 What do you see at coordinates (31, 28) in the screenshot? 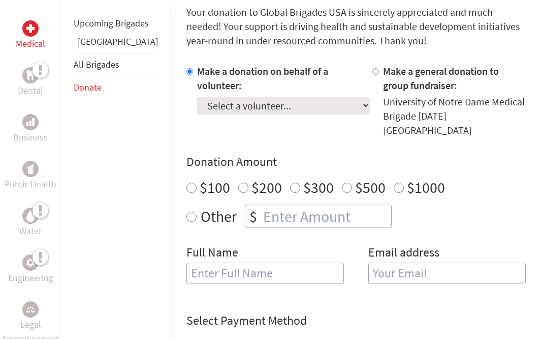
I see `div: Medical` at bounding box center [31, 28].